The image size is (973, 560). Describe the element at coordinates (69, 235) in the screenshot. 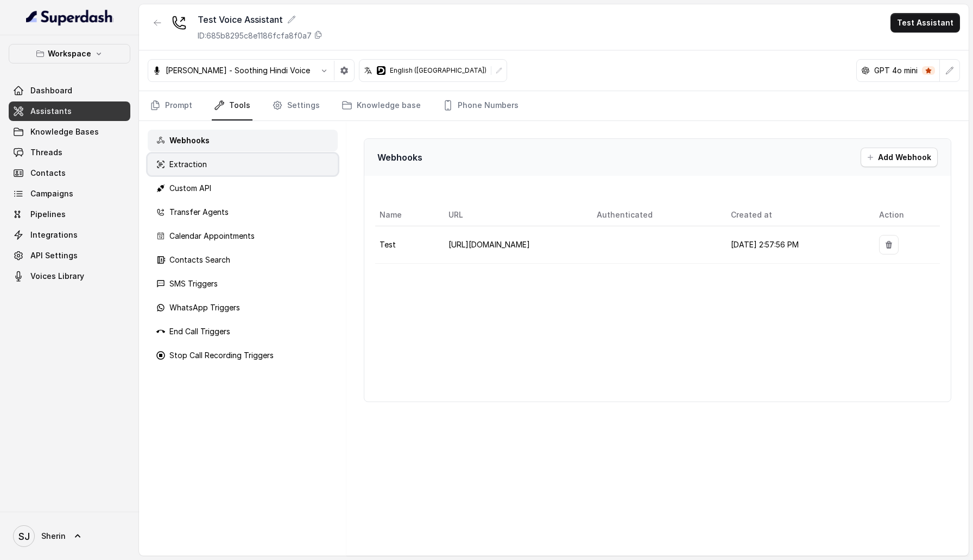

I see `a: Integrations` at that location.